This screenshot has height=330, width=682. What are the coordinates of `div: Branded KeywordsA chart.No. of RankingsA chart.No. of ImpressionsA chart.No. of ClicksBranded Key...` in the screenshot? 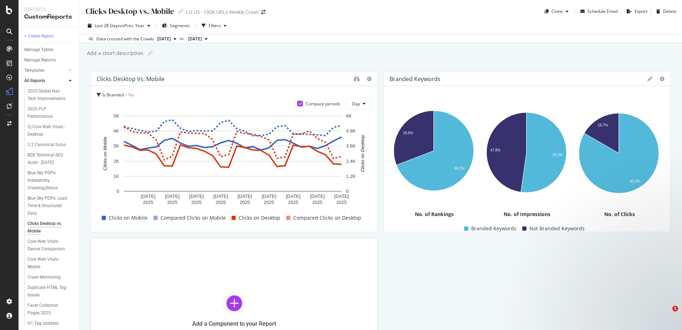 It's located at (527, 152).